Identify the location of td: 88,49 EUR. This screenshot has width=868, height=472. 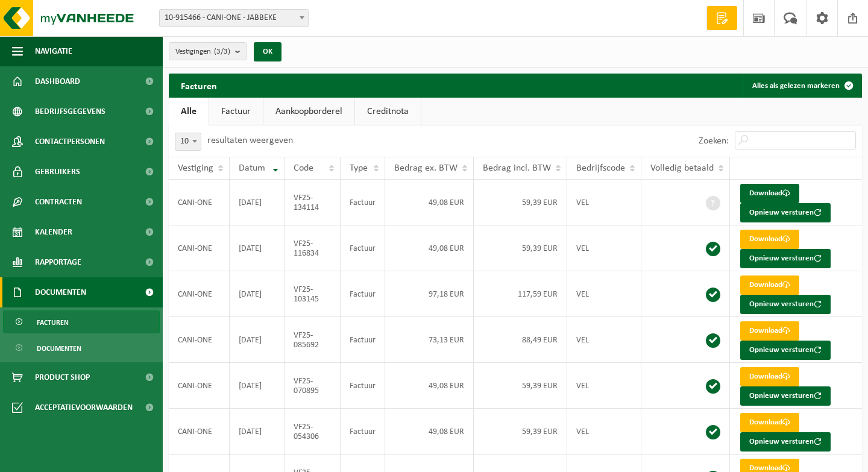
(520, 340).